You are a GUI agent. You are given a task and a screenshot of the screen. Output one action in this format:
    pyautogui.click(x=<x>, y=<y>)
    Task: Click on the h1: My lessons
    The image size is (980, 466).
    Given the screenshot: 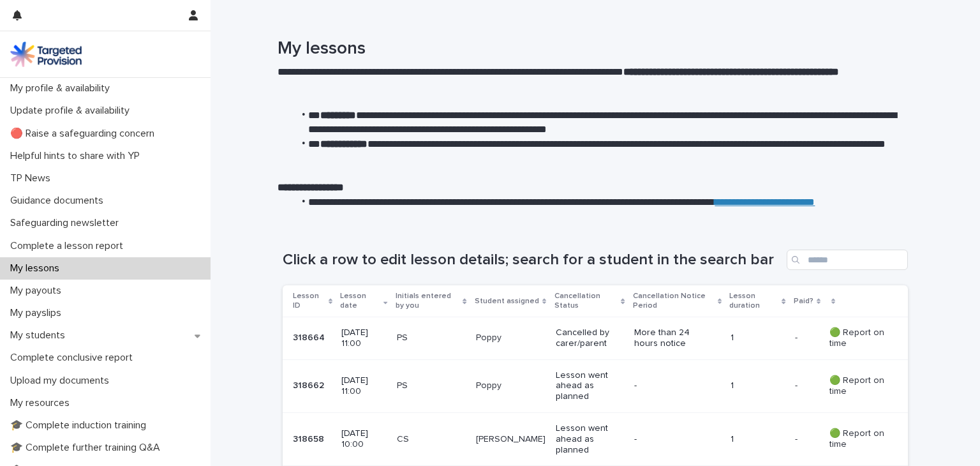 What is the action you would take?
    pyautogui.click(x=590, y=49)
    